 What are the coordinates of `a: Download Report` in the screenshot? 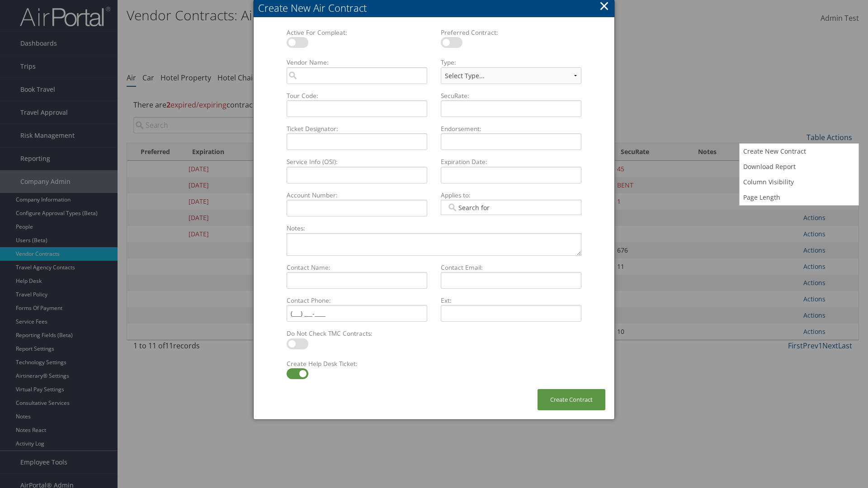 It's located at (798, 167).